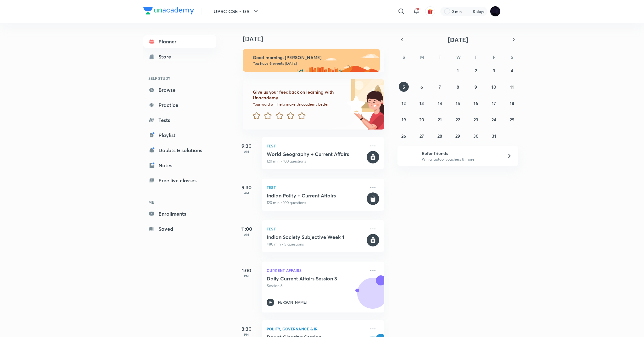  Describe the element at coordinates (512, 70) in the screenshot. I see `abbr: October 4, 2025` at that location.